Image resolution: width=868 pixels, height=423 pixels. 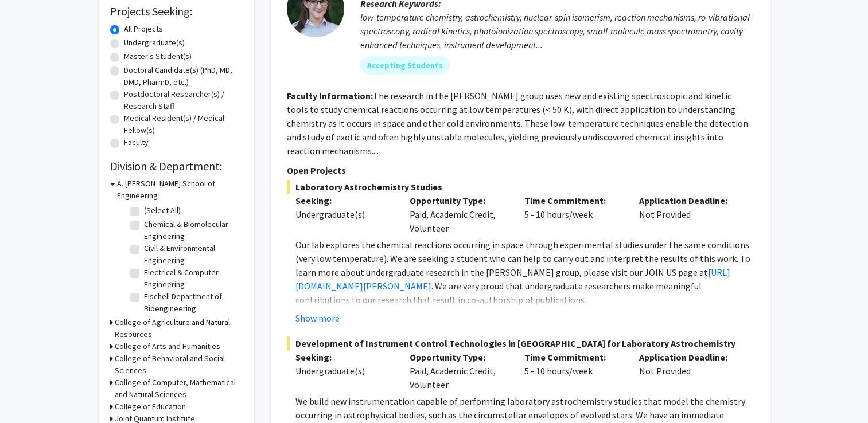 I want to click on h2: Projects Seeking:, so click(x=176, y=12).